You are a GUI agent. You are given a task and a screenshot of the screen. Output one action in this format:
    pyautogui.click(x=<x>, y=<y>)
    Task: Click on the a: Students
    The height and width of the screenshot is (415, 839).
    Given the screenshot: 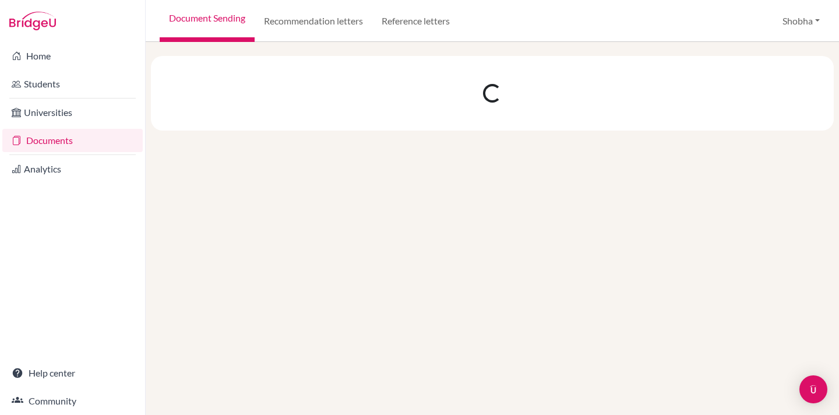 What is the action you would take?
    pyautogui.click(x=72, y=84)
    